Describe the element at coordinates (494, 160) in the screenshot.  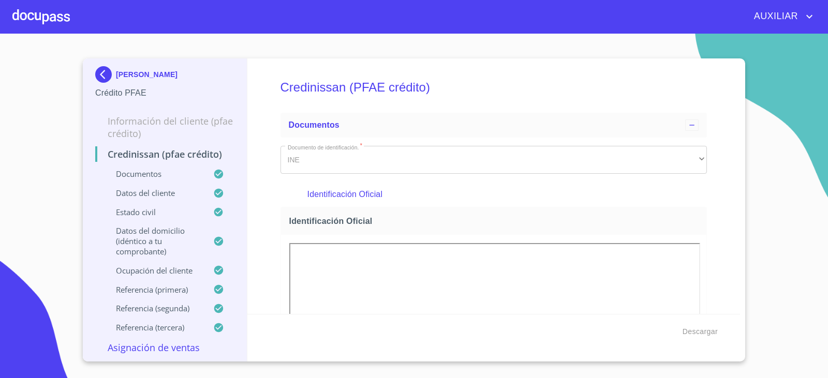
I see `div: INE` at that location.